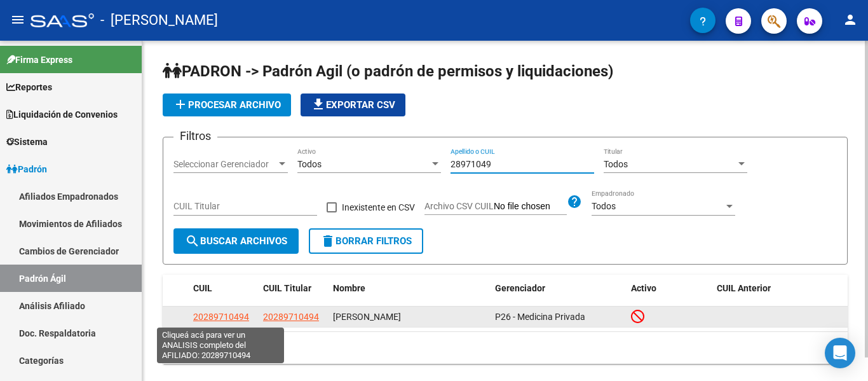 This screenshot has width=868, height=381. I want to click on mat-icon: person, so click(850, 20).